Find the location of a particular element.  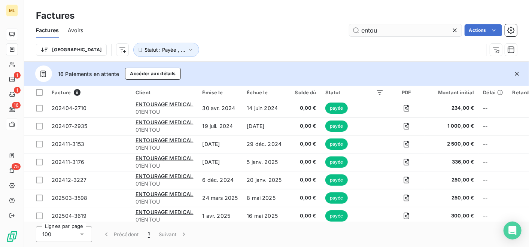

td: 19 juil. 2024 is located at coordinates (220, 126).